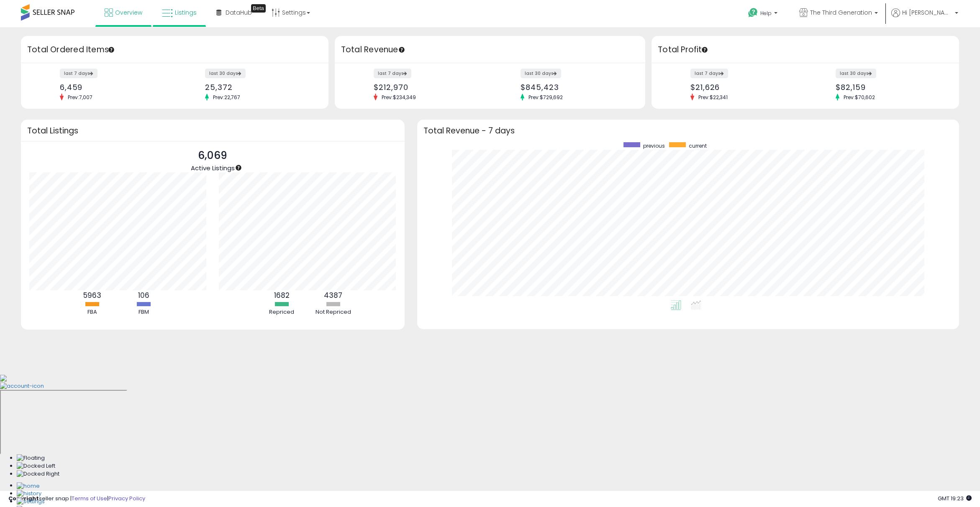 Image resolution: width=980 pixels, height=507 pixels. I want to click on span: Listings, so click(186, 13).